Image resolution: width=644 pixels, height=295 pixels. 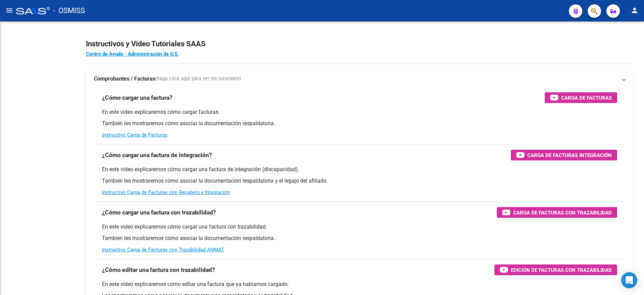 I want to click on p: También les mostraremos cómo asociar la documentación respaldatoria y el legajo del afiliado., so click(x=360, y=181).